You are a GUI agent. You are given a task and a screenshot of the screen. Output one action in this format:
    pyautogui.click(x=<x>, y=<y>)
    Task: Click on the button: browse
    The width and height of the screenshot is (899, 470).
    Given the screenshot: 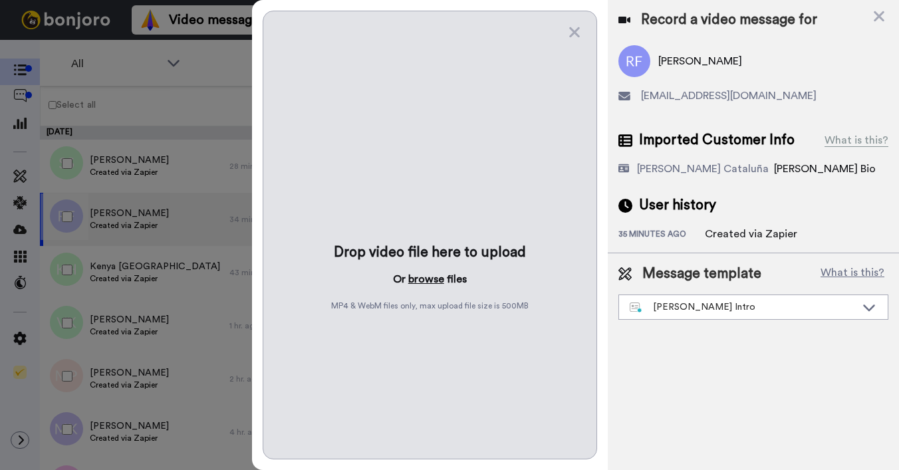 What is the action you would take?
    pyautogui.click(x=426, y=279)
    